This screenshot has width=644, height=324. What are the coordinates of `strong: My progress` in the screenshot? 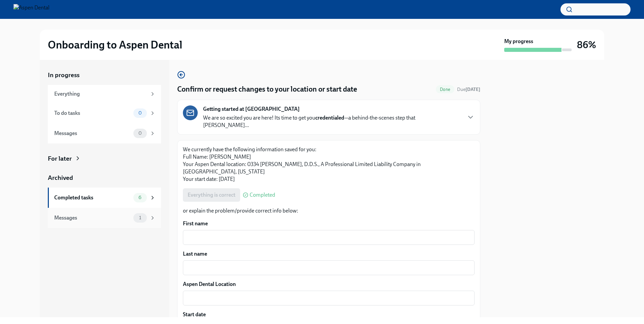 It's located at (519, 41).